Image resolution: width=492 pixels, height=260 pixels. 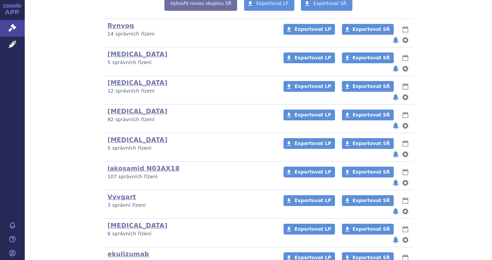 What do you see at coordinates (190, 120) in the screenshot?
I see `p: 92 správních řízení` at bounding box center [190, 120].